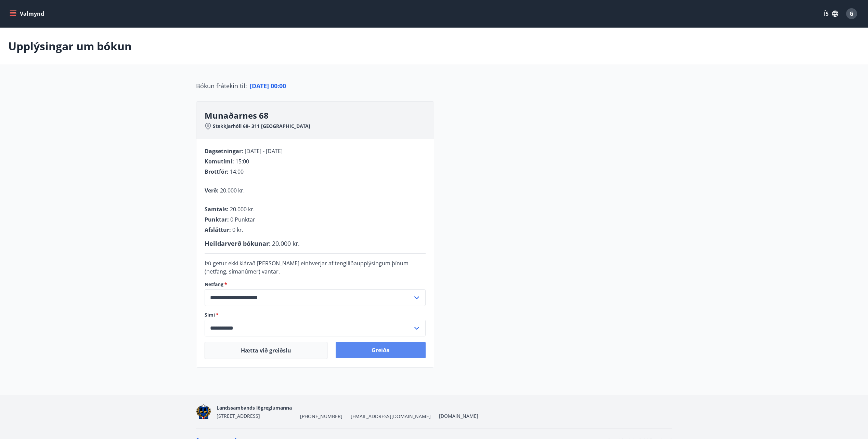 Image resolution: width=868 pixels, height=439 pixels. Describe the element at coordinates (831, 14) in the screenshot. I see `button: ÍS` at that location.